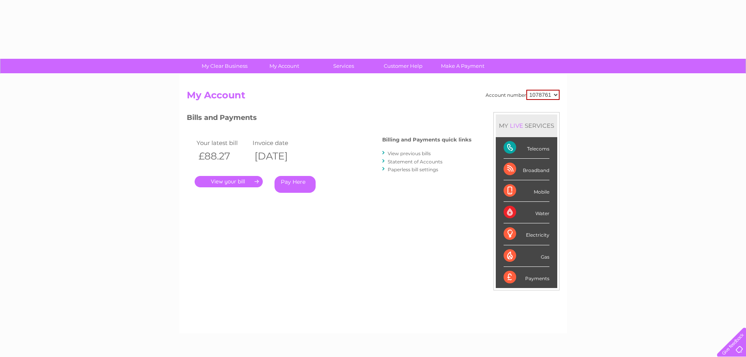  I want to click on h2: My Account, so click(373, 97).